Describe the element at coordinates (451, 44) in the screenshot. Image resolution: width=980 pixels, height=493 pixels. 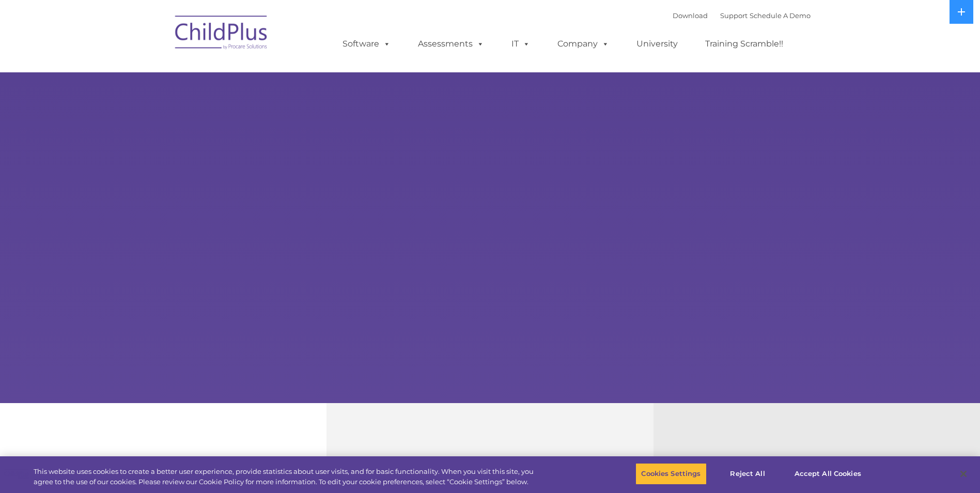
I see `a: Assessments` at that location.